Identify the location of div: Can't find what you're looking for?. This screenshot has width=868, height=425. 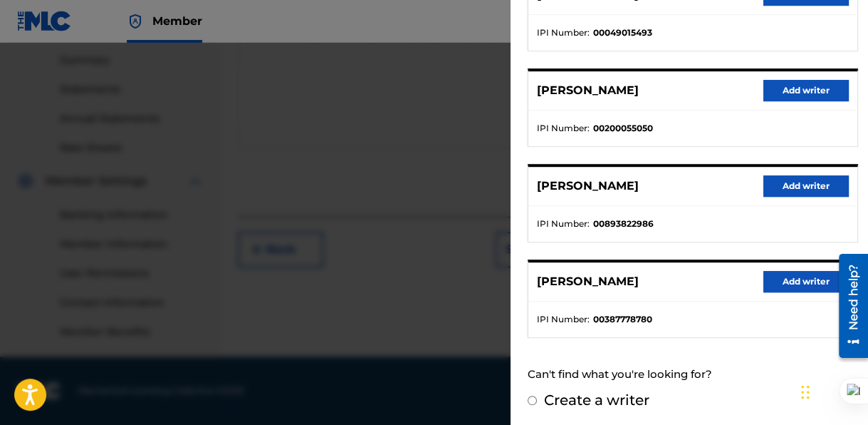
(693, 374).